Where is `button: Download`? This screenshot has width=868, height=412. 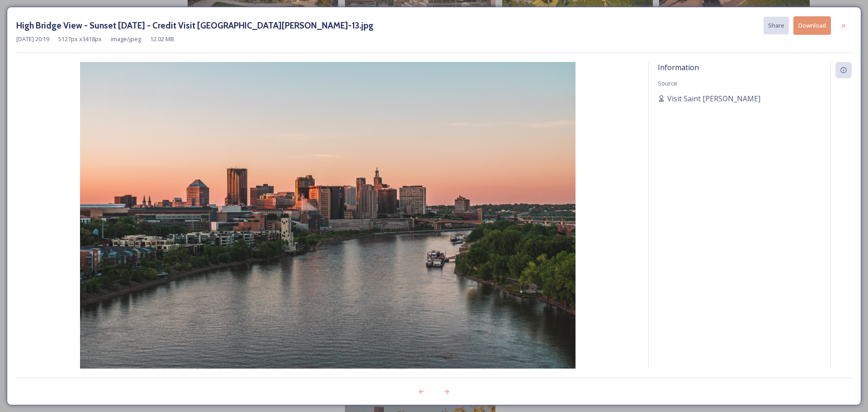 button: Download is located at coordinates (812, 25).